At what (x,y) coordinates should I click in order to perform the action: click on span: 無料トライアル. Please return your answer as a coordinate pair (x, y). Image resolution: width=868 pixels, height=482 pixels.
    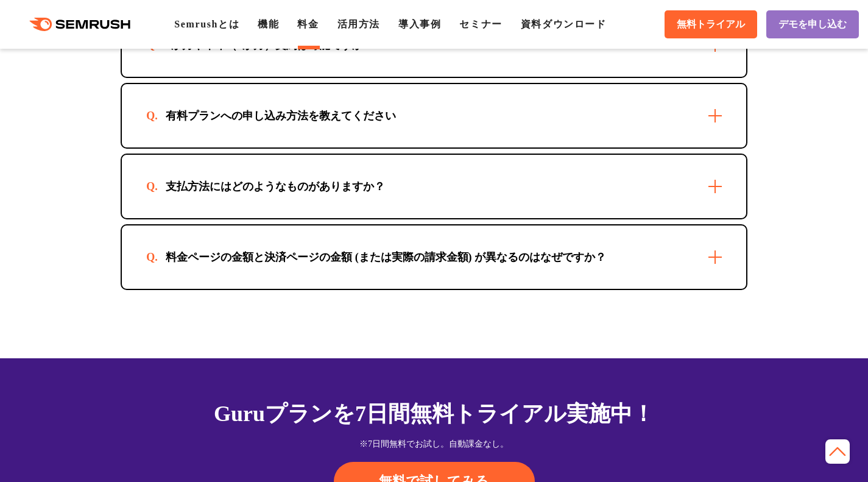
    Looking at the image, I should click on (711, 25).